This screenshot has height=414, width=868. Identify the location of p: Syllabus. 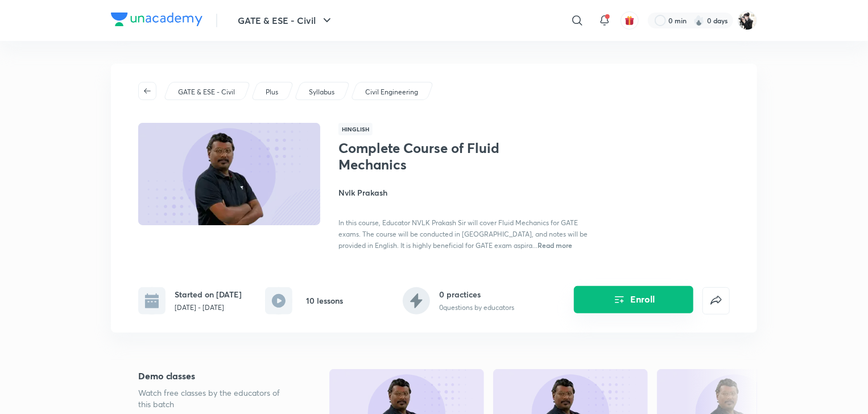
(322, 92).